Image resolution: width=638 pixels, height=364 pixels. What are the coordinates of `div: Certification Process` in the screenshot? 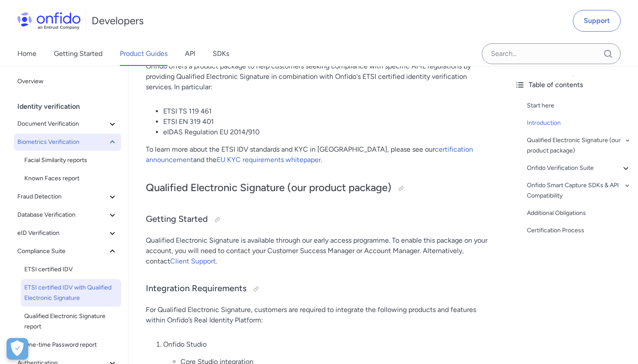 It's located at (579, 231).